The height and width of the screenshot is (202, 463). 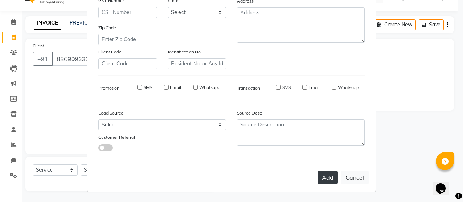 I want to click on label: Customer Referral, so click(x=116, y=137).